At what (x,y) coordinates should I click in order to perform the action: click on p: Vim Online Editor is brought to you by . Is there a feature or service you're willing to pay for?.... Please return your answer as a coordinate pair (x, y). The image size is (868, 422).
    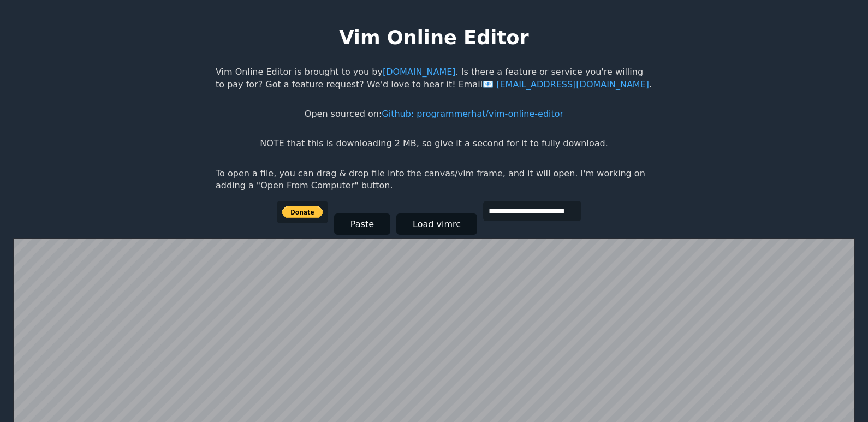
    Looking at the image, I should click on (434, 78).